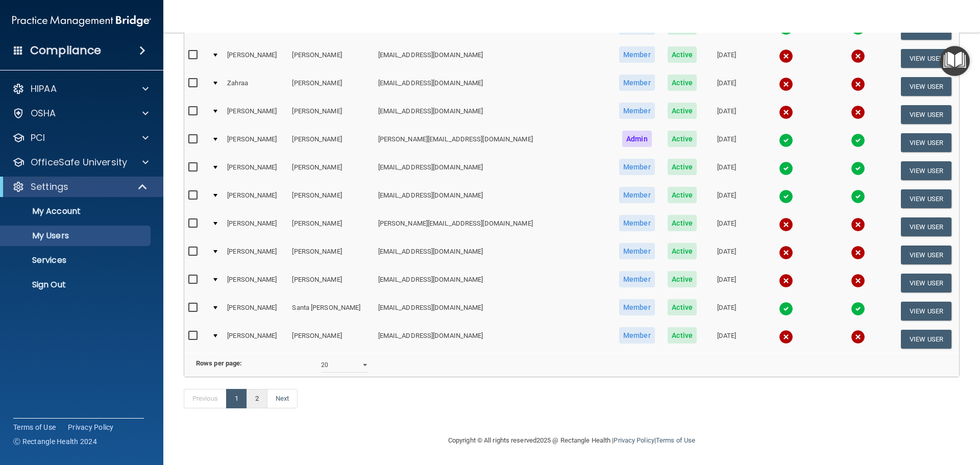  Describe the element at coordinates (255, 86) in the screenshot. I see `td: Zahraa` at that location.